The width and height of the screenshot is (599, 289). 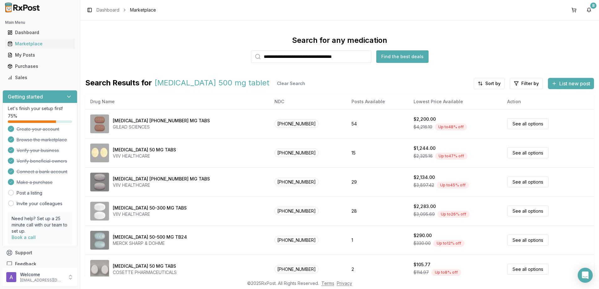 What do you see at coordinates (40, 66) in the screenshot?
I see `button: Purchases` at bounding box center [40, 66].